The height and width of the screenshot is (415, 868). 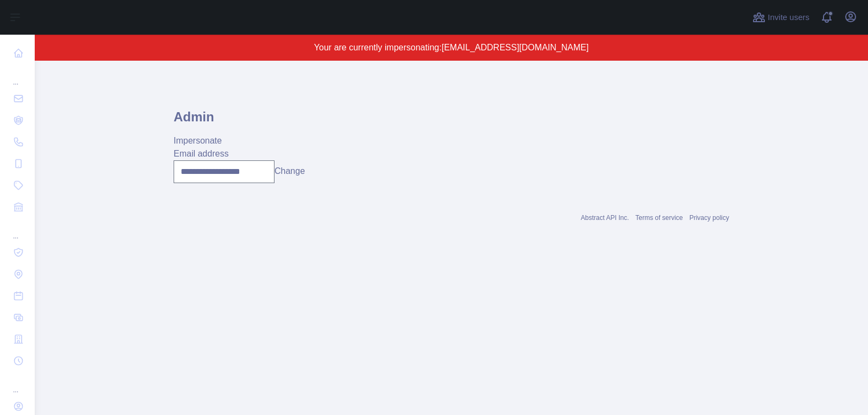 I want to click on h1: Admin, so click(x=451, y=122).